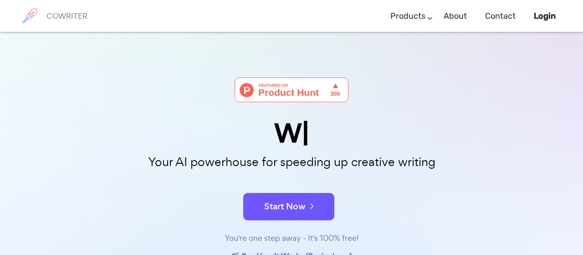 Image resolution: width=583 pixels, height=255 pixels. What do you see at coordinates (292, 90) in the screenshot?
I see `img: Cowriter - Your AI buddy for speeding up creative writing | Product Hunt` at bounding box center [292, 90].